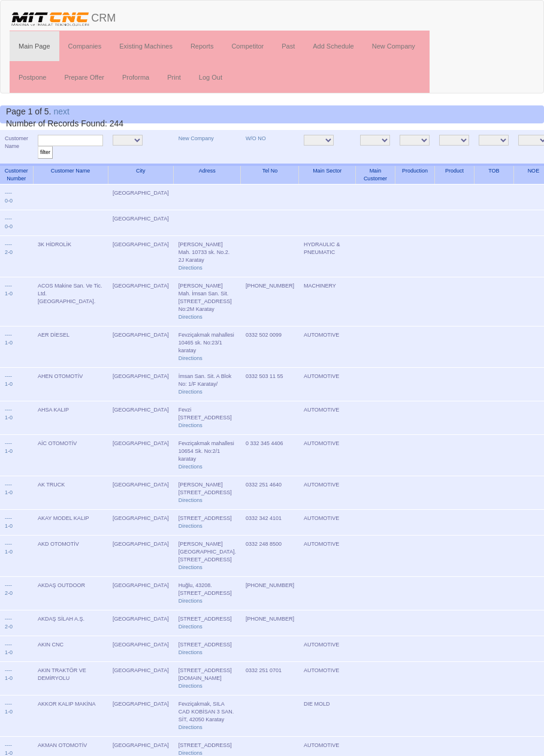 The width and height of the screenshot is (544, 756). I want to click on span: Number of Records Found: 244, so click(65, 117).